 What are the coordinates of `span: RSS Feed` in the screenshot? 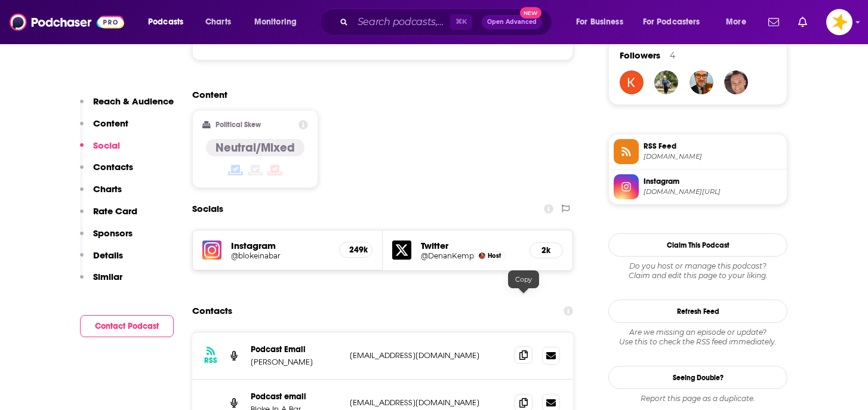 It's located at (712, 146).